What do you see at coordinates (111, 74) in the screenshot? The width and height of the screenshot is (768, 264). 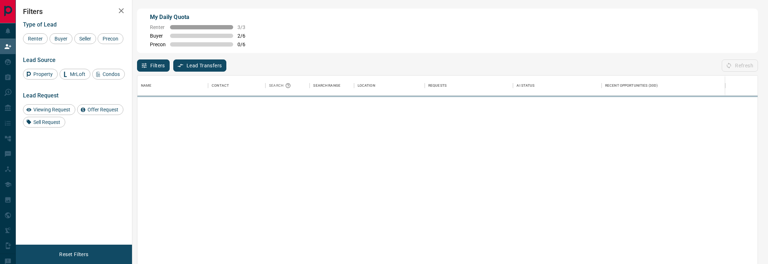 I see `span: Condos` at bounding box center [111, 74].